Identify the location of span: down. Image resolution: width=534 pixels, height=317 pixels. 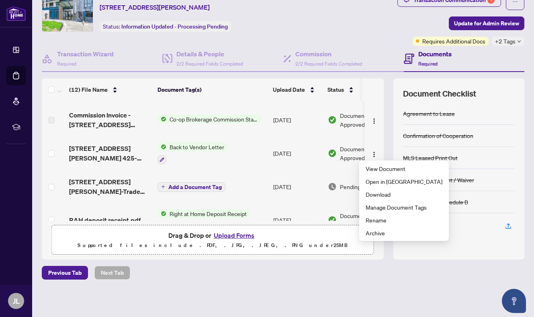
(519, 41).